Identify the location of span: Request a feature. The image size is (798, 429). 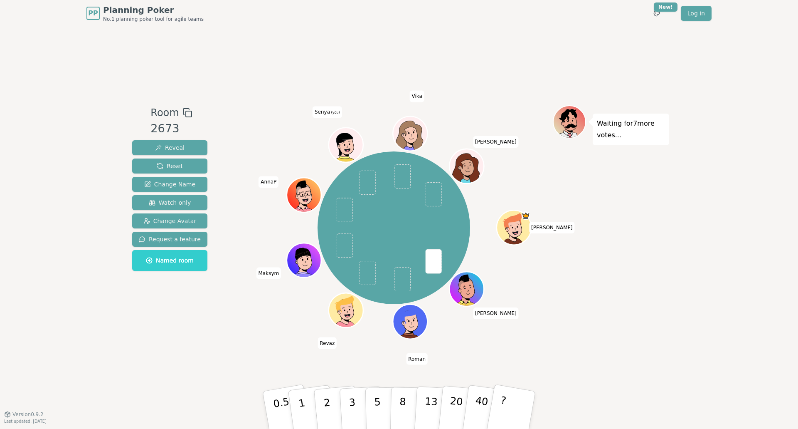
(170, 239).